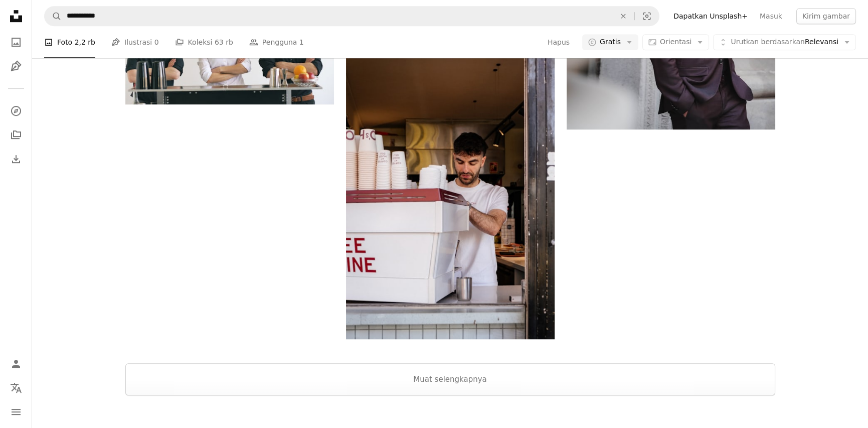  I want to click on form: Temuka visual di seluruh situs, so click(352, 16).